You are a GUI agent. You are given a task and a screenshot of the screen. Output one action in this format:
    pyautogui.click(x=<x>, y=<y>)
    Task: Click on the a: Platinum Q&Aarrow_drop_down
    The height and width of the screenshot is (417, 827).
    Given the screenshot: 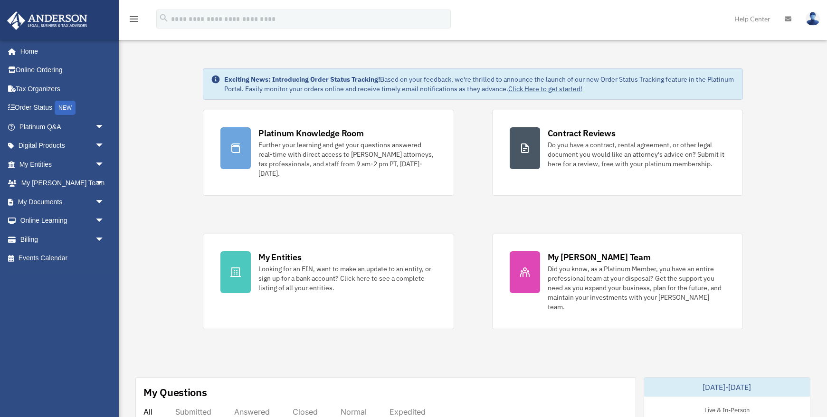 What is the action you would take?
    pyautogui.click(x=63, y=127)
    